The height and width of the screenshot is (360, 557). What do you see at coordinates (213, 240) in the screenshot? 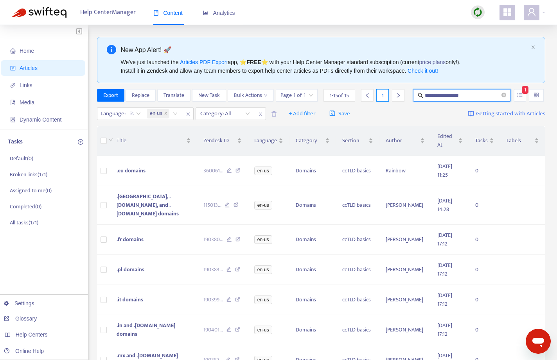
I see `span: 190380 ...` at bounding box center [213, 240].